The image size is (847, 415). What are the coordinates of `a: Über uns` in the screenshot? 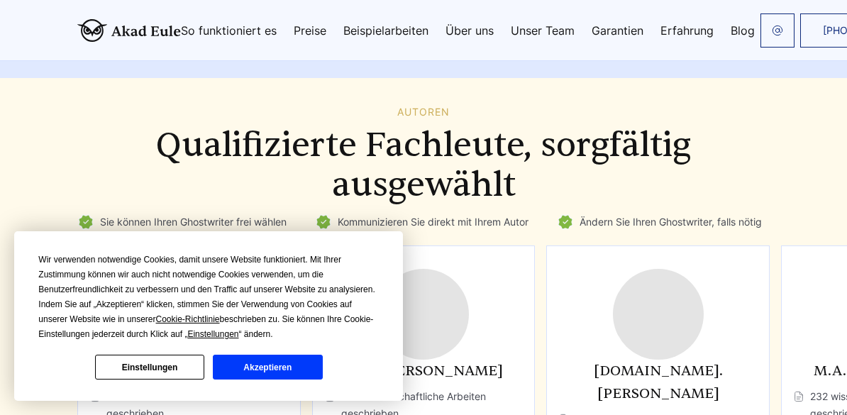 It's located at (469, 30).